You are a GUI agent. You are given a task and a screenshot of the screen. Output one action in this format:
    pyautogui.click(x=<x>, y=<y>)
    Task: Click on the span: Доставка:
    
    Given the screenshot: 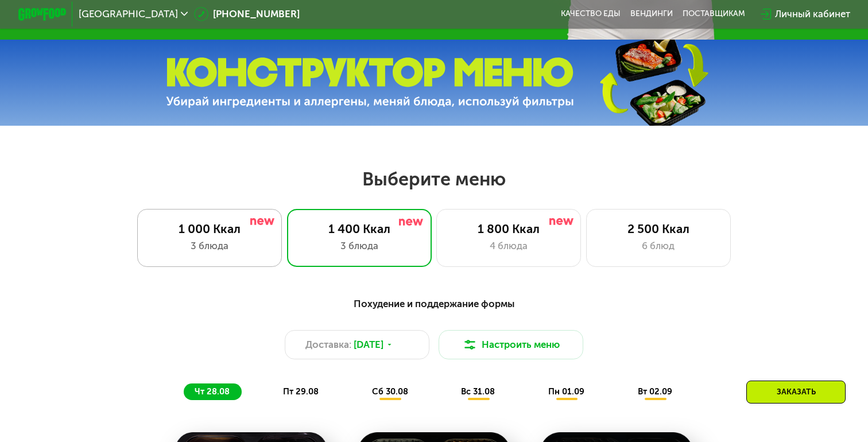 What is the action you would take?
    pyautogui.click(x=328, y=345)
    